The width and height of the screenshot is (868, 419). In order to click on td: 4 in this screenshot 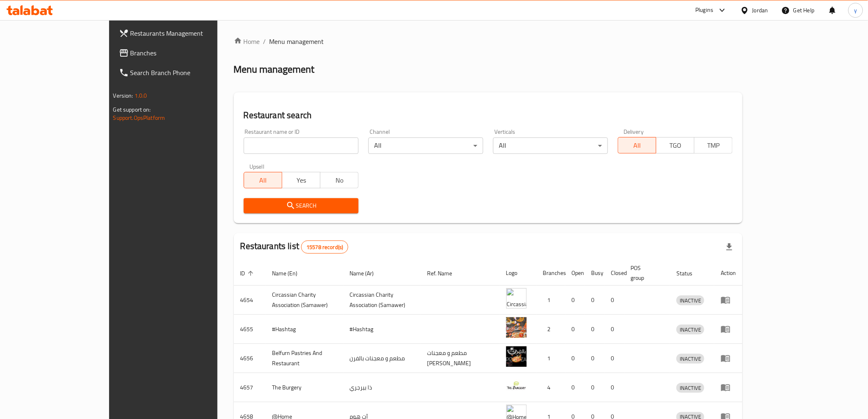, I will do `click(551, 387)`.